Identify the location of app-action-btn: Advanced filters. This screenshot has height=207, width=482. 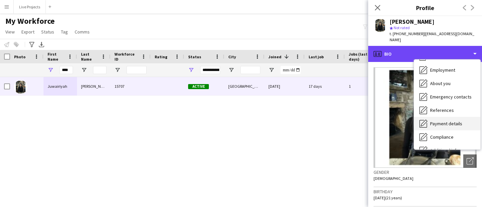
(32, 45).